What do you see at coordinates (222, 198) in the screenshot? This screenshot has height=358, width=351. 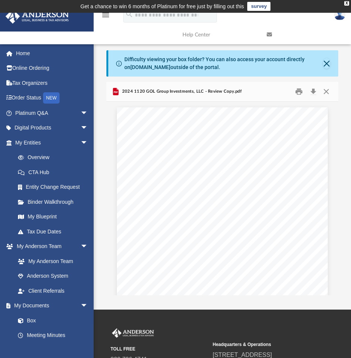 I see `div: File preview` at bounding box center [222, 198].